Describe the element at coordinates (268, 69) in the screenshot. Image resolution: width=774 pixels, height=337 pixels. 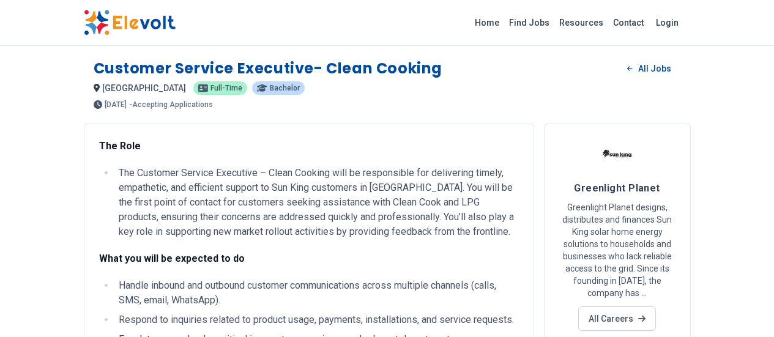
I see `h1: Customer Service Executive- Clean Cooking` at that location.